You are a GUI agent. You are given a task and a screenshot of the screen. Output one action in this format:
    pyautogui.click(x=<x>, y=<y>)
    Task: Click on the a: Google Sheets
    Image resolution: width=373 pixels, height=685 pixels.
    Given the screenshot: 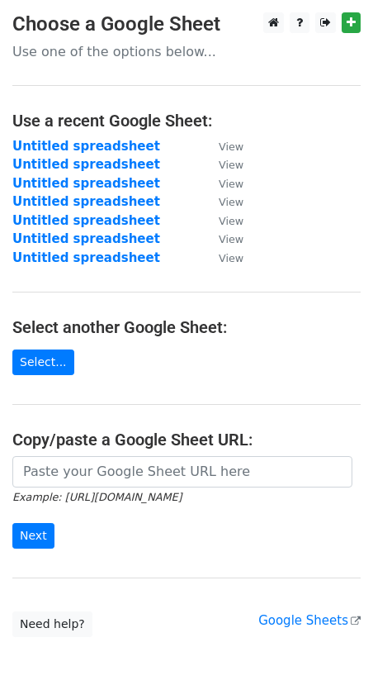 What is the action you would take?
    pyautogui.click(x=310, y=620)
    